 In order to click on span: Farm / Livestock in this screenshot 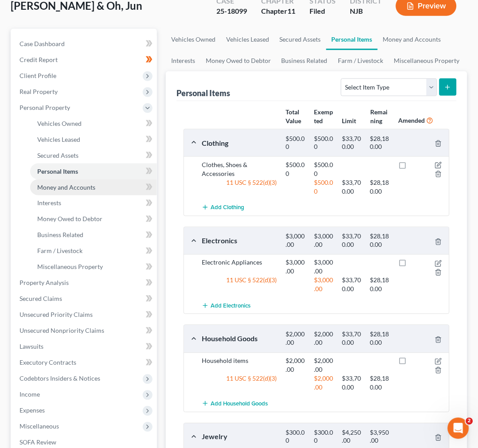, I will do `click(60, 251)`.